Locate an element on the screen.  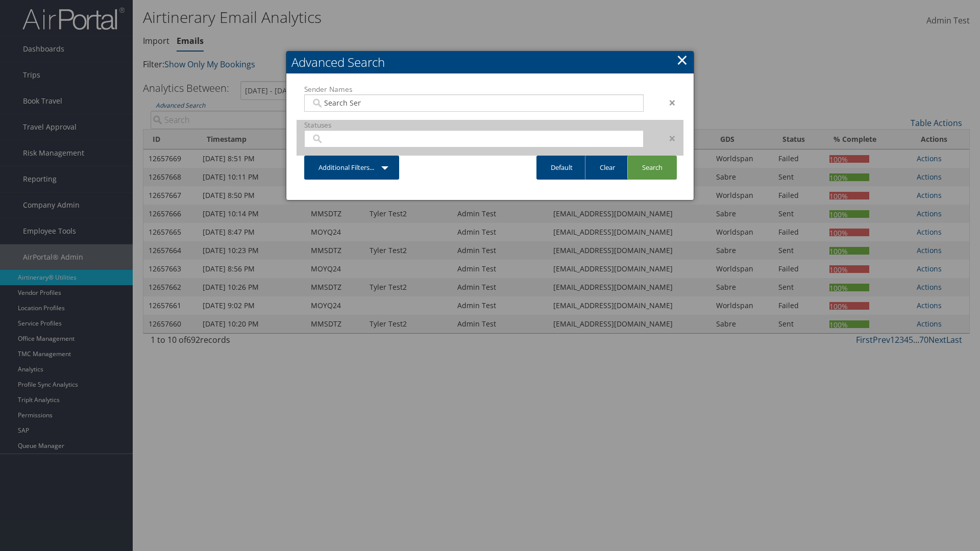
label: Statuses is located at coordinates (474, 125).